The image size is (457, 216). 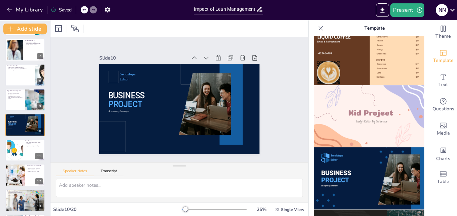 I want to click on div: Slide 10 / 20, so click(x=117, y=209).